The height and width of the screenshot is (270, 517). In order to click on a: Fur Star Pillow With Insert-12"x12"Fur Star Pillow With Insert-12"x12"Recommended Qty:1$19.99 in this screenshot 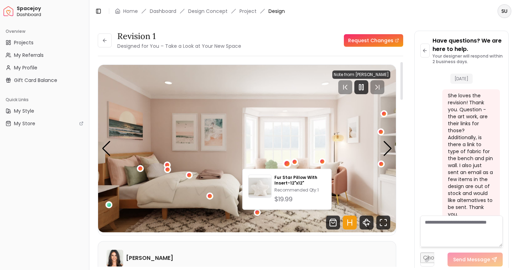, I will do `click(287, 190)`.